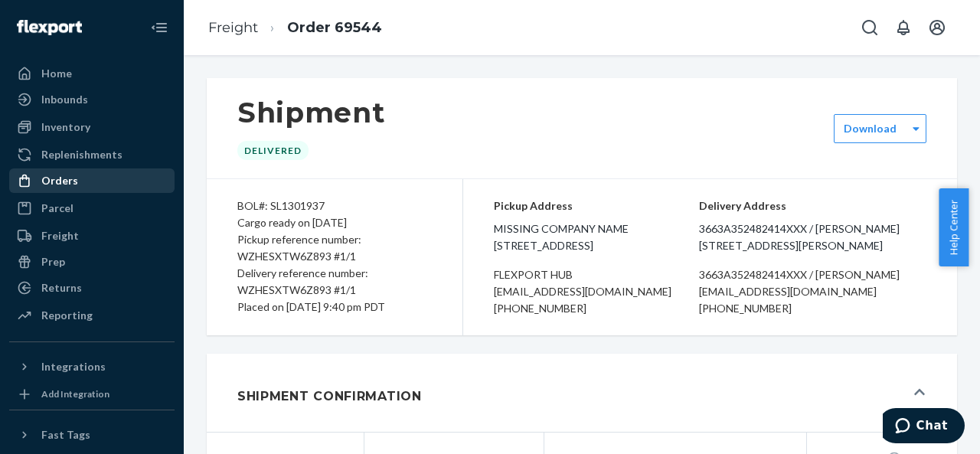 The height and width of the screenshot is (454, 980). Describe the element at coordinates (61, 288) in the screenshot. I see `div: Returns` at that location.